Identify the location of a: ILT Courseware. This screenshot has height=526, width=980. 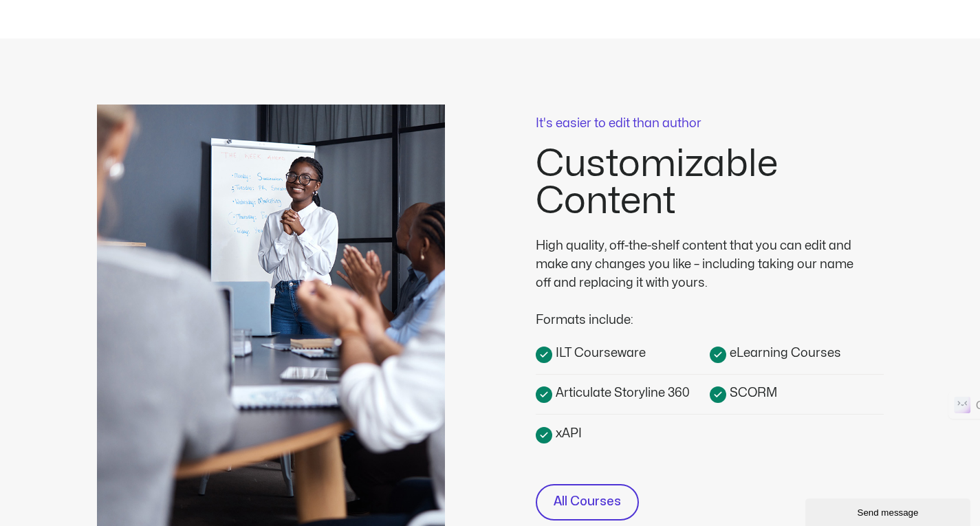
(623, 353).